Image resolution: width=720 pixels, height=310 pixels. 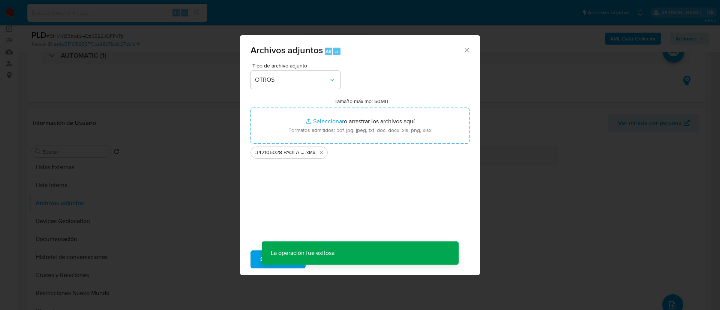 What do you see at coordinates (286, 50) in the screenshot?
I see `span: Archivos adjuntos` at bounding box center [286, 50].